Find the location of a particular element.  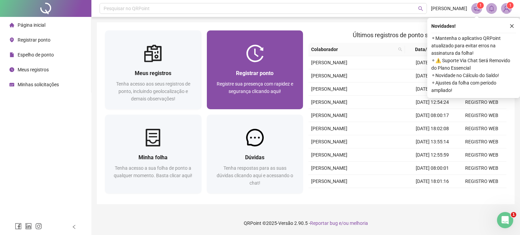

span: Reportar bug e/ou melhoria is located at coordinates (339, 223).